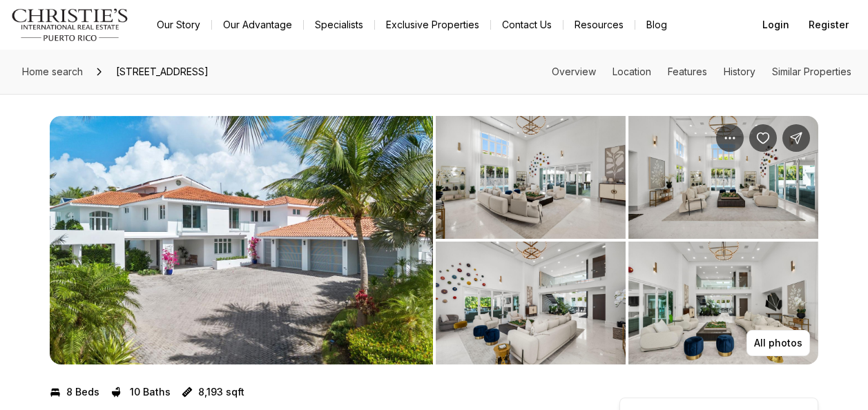 Image resolution: width=868 pixels, height=410 pixels. I want to click on span: Home search, so click(53, 71).